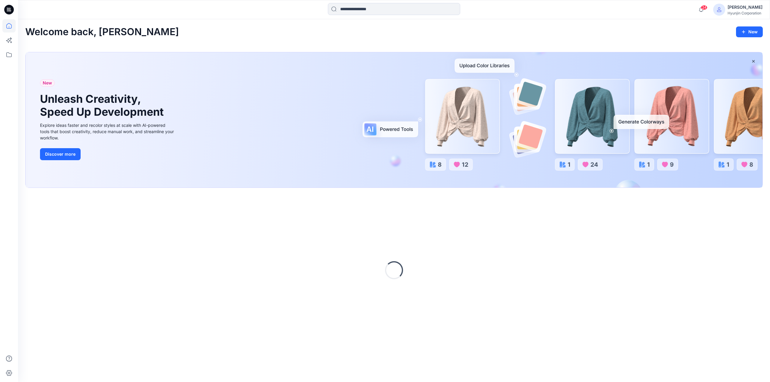 The width and height of the screenshot is (770, 382). I want to click on button: Discover more, so click(60, 154).